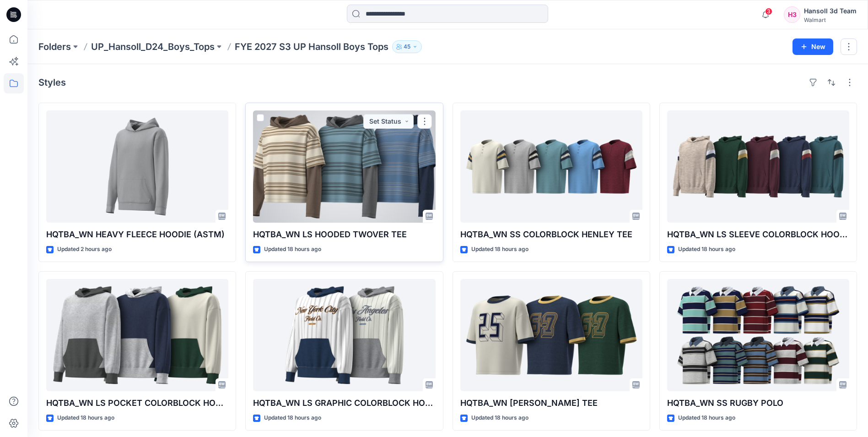 This screenshot has width=868, height=437. What do you see at coordinates (137, 335) in the screenshot?
I see `a: HQTBA_WN LS POCKET COLORBLOCK HOODIE` at bounding box center [137, 335].